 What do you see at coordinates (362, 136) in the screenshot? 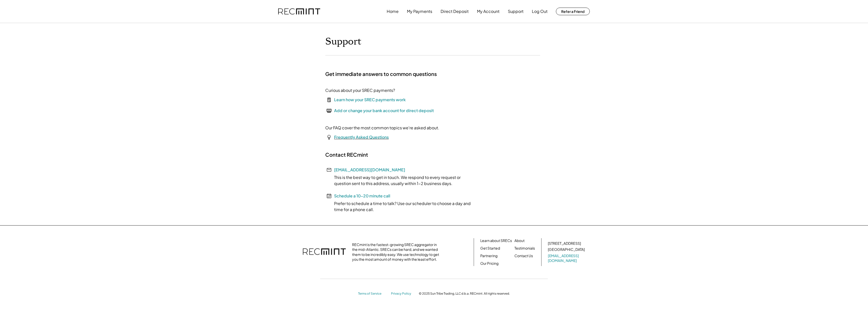
I see `a: Frequently Asked Questions` at bounding box center [362, 136].